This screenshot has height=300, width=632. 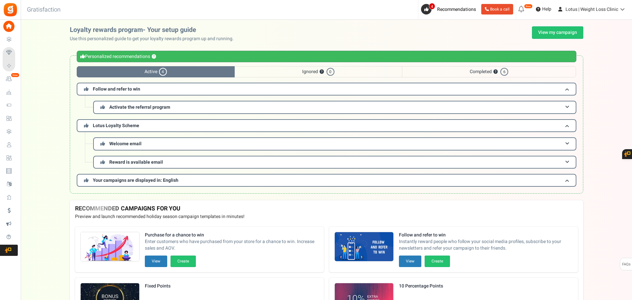 What do you see at coordinates (136, 180) in the screenshot?
I see `span: Your campaigns are displayed in: English` at bounding box center [136, 180].